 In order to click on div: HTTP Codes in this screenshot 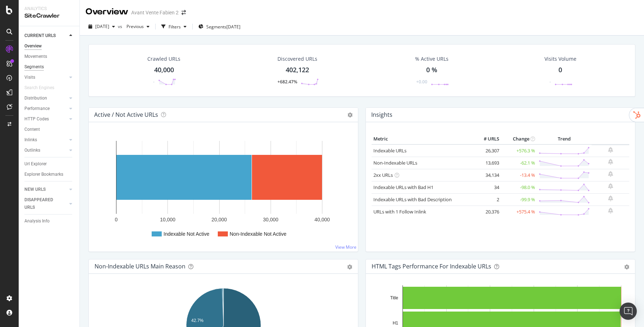, I will do `click(36, 119)`.